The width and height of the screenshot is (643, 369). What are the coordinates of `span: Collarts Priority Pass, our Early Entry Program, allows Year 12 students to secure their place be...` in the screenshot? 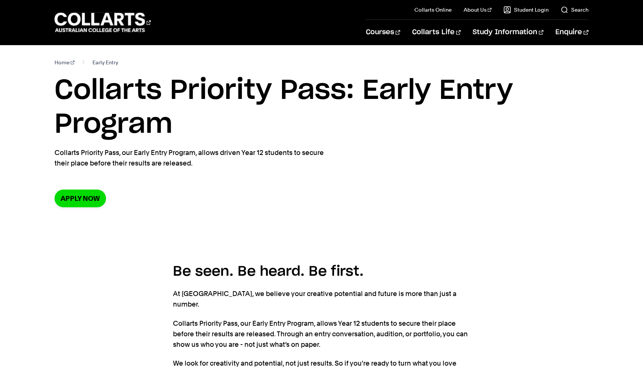 It's located at (320, 333).